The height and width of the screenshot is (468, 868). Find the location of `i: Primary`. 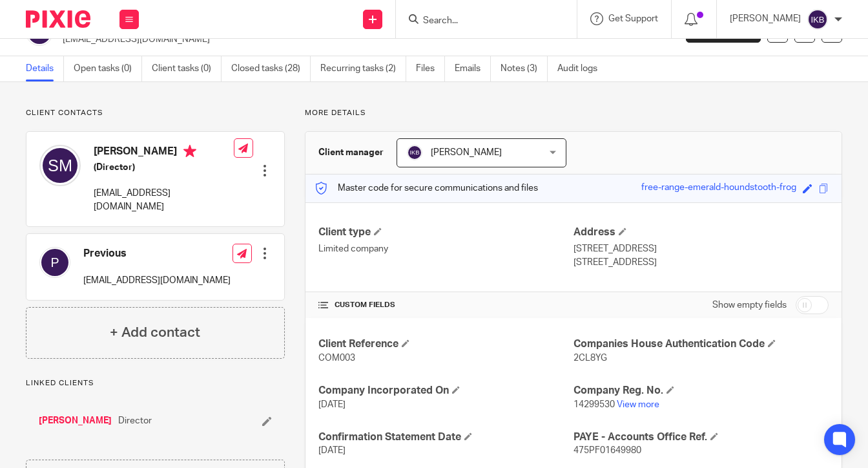

i: Primary is located at coordinates (190, 151).